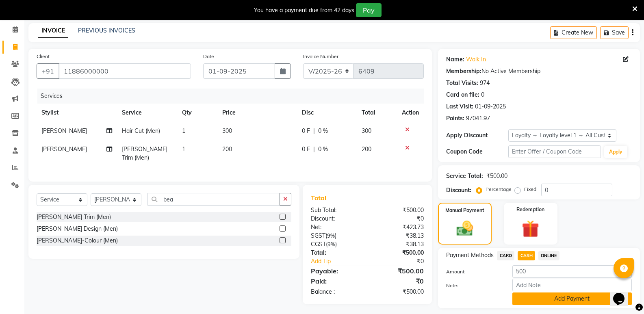  Describe the element at coordinates (539, 71) in the screenshot. I see `div: No Active Membership` at that location.